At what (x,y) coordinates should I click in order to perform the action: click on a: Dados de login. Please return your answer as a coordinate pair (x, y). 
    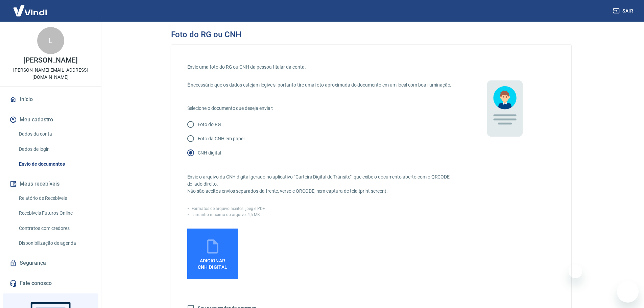
    Looking at the image, I should click on (54, 149).